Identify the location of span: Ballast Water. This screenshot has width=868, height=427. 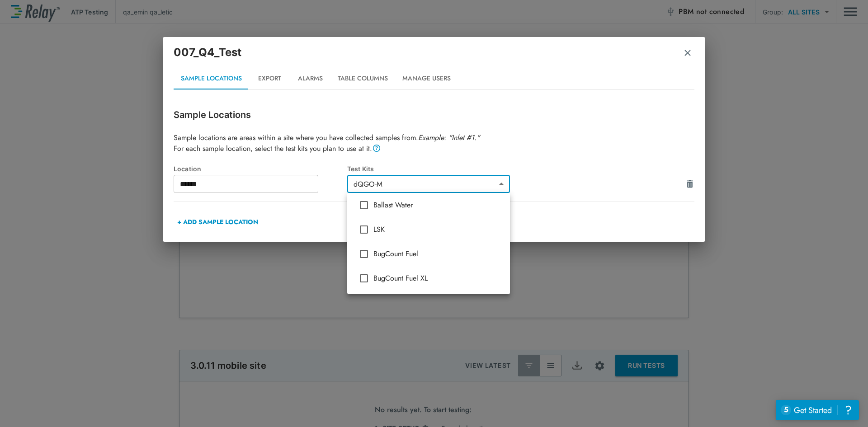
(438, 205).